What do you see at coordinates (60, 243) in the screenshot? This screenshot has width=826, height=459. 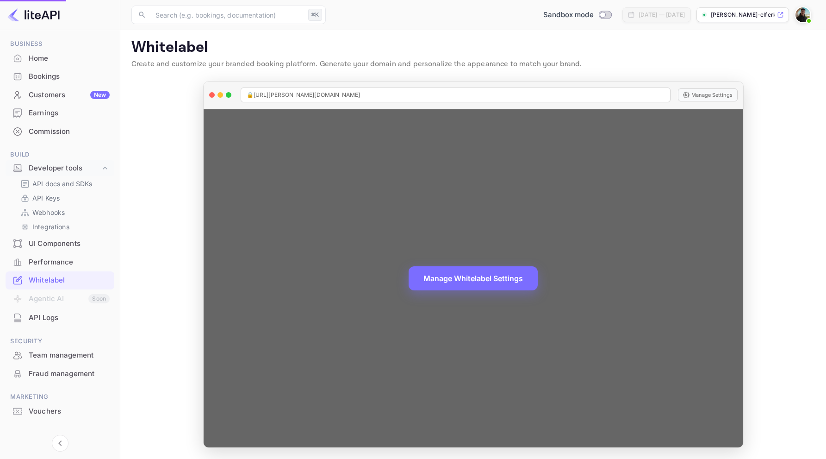 I see `a: UI Components` at bounding box center [60, 243].